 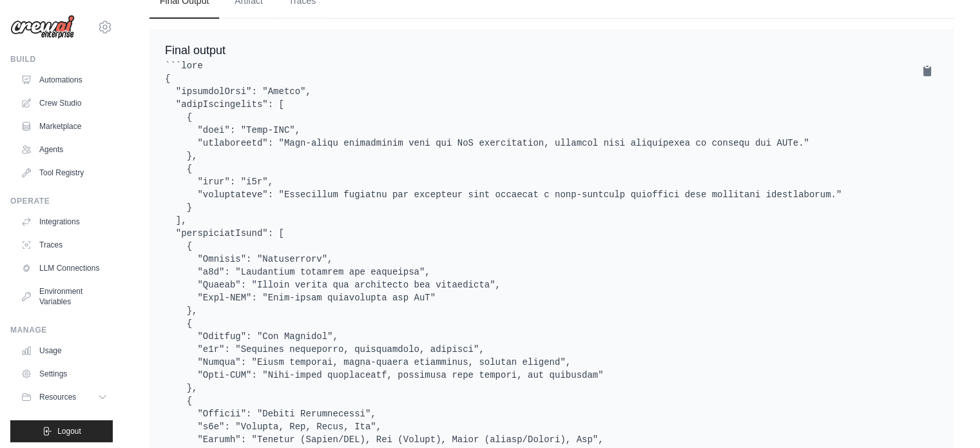 I want to click on a: Tool Registry, so click(x=64, y=173).